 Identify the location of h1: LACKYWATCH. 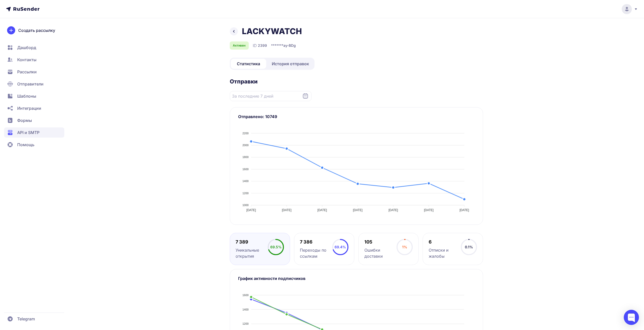
(272, 31).